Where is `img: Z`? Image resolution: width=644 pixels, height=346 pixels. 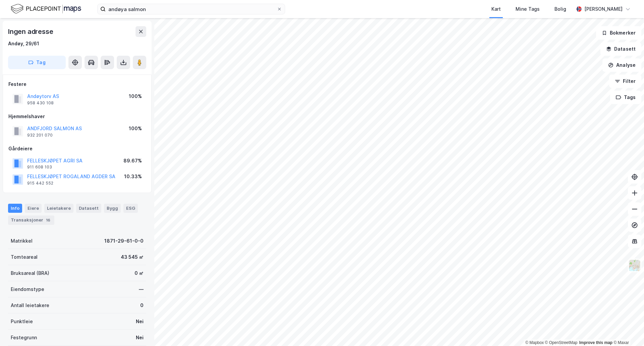
img: Z is located at coordinates (635, 265).